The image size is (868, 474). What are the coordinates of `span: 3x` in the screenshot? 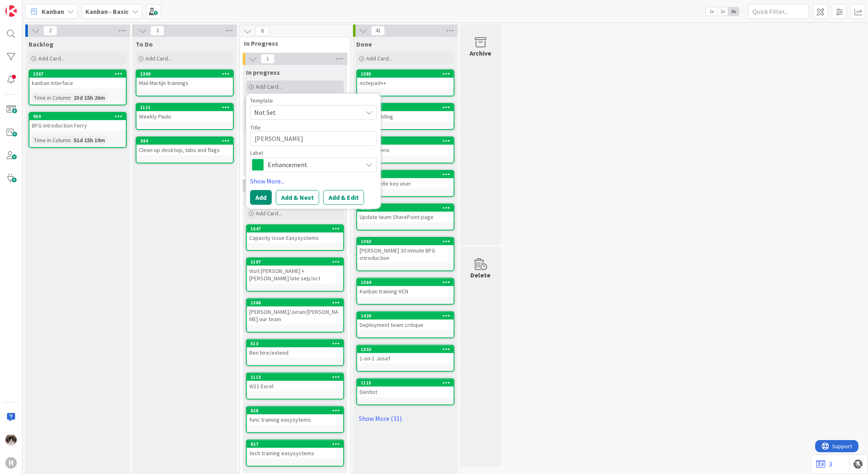 It's located at (734, 12).